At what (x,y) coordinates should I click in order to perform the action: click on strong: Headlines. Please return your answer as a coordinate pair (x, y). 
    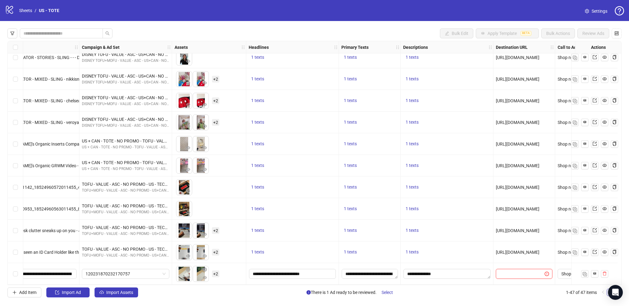
    Looking at the image, I should click on (259, 47).